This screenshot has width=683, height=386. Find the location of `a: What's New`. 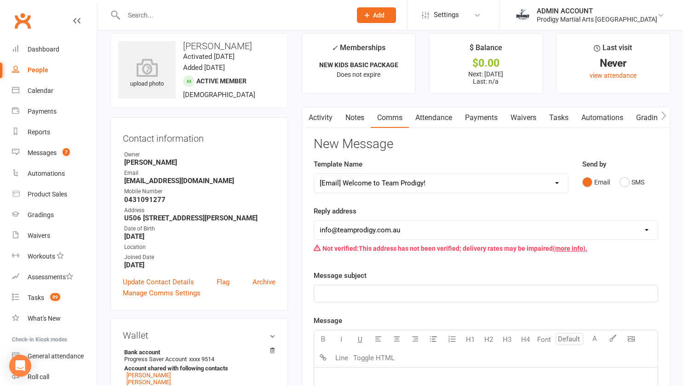

a: What's New is located at coordinates (54, 318).